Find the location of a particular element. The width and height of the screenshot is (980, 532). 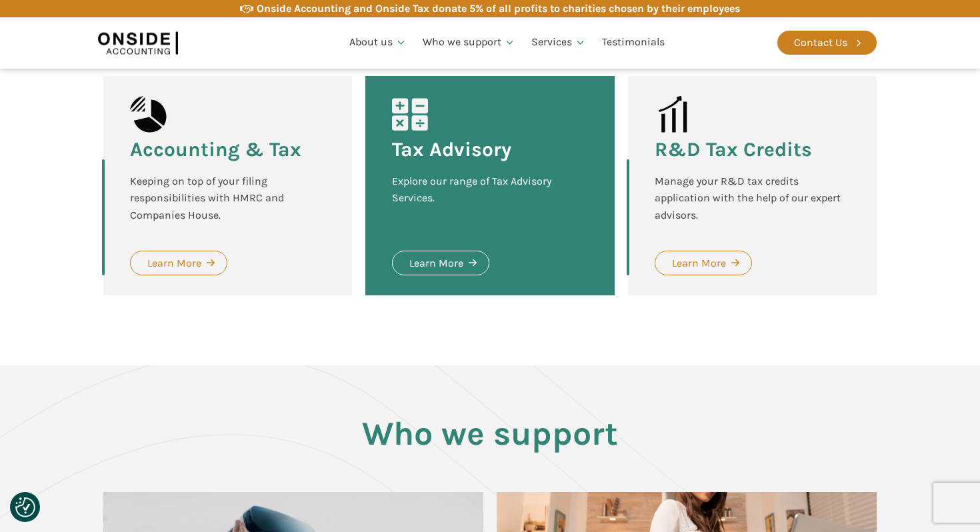

a: About us is located at coordinates (378, 43).